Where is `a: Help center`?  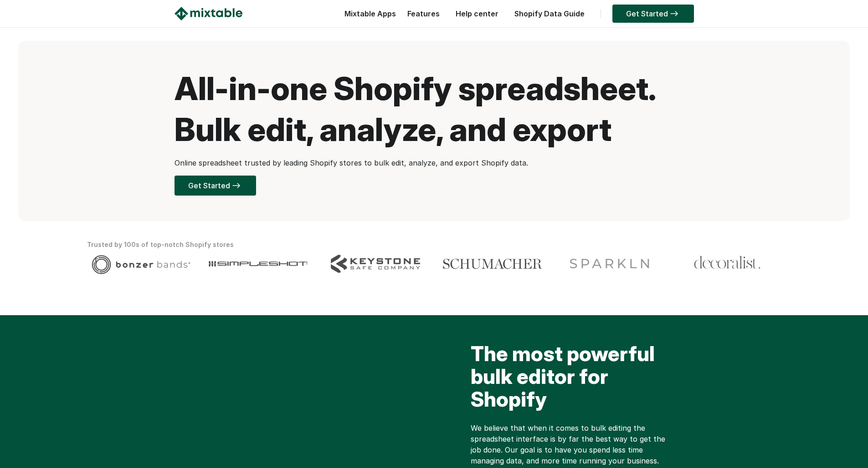 a: Help center is located at coordinates (477, 14).